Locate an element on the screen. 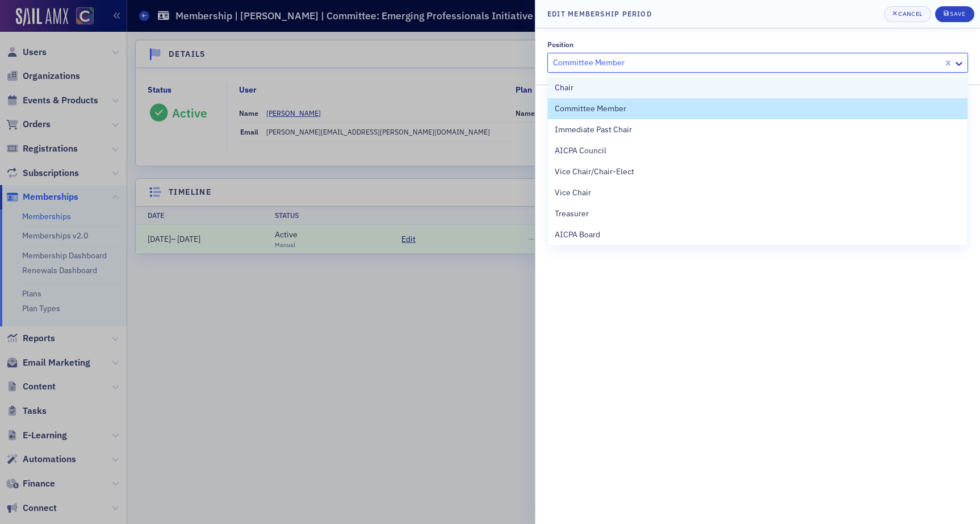  span: Vice Chair is located at coordinates (573, 192).